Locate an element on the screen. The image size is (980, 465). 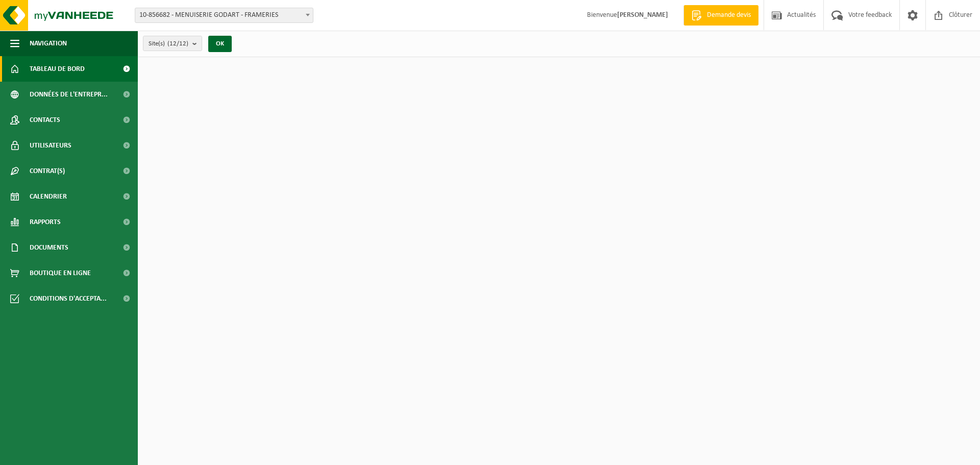
span: Documents is located at coordinates (49, 247).